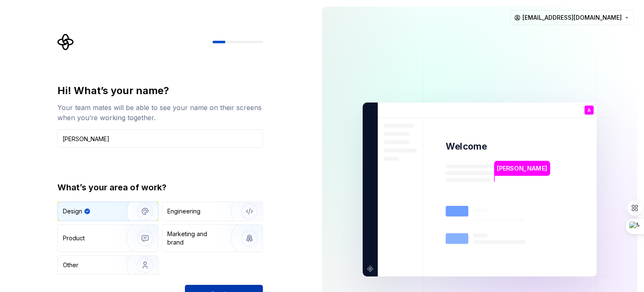 This screenshot has height=292, width=644. Describe the element at coordinates (184, 211) in the screenshot. I see `div: Engineering` at that location.